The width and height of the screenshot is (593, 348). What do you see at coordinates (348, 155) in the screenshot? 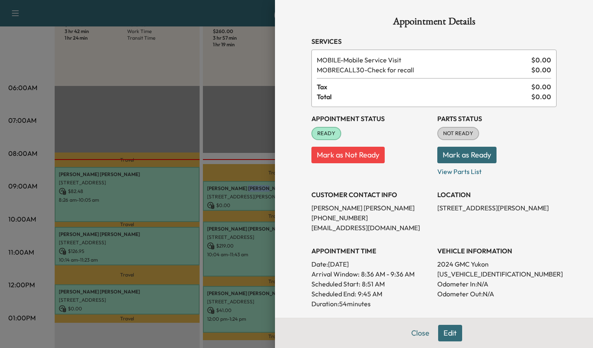
I see `button: Mark as Not Ready` at bounding box center [348, 155].